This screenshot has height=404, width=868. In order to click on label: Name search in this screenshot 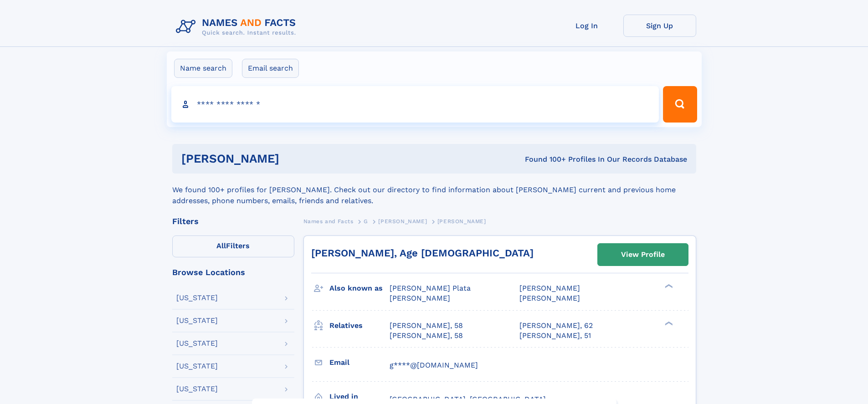, I will do `click(203, 68)`.